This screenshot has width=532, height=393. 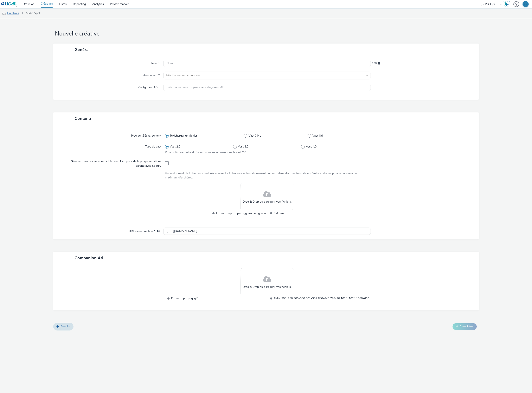 I want to click on div: Hawk Academy, so click(x=507, y=4).